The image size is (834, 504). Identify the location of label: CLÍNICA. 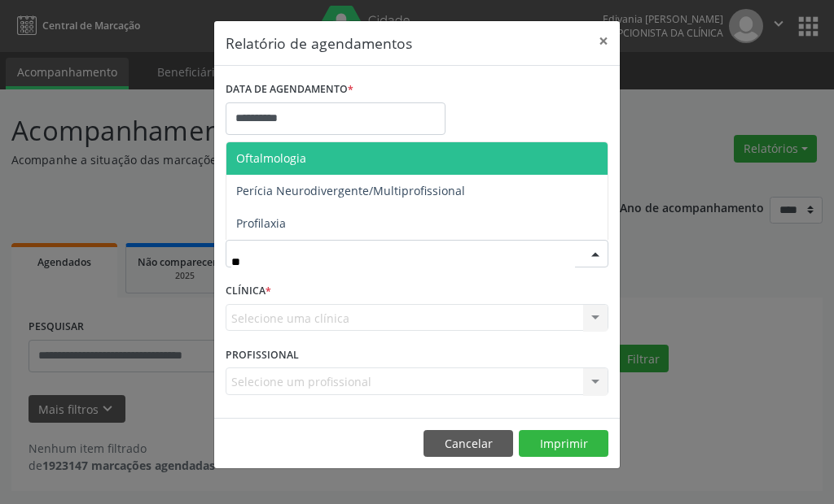
(248, 291).